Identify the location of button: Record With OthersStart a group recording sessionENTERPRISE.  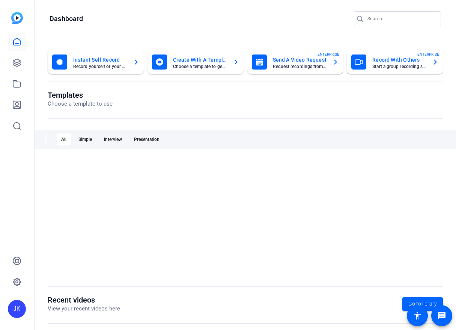
(395, 62).